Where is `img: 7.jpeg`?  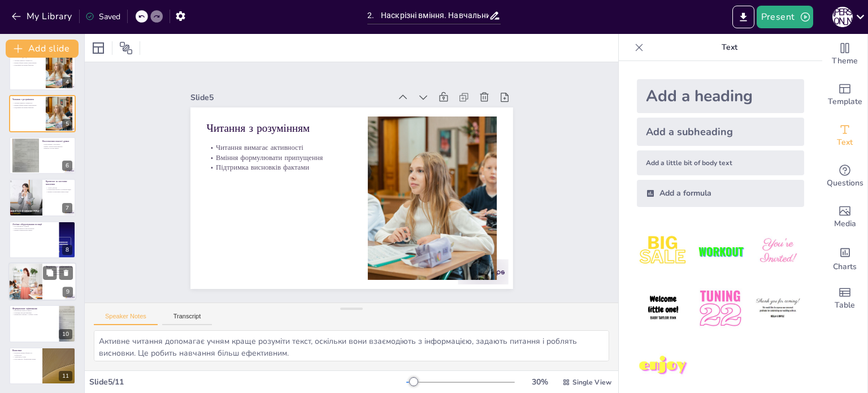 img: 7.jpeg is located at coordinates (663, 366).